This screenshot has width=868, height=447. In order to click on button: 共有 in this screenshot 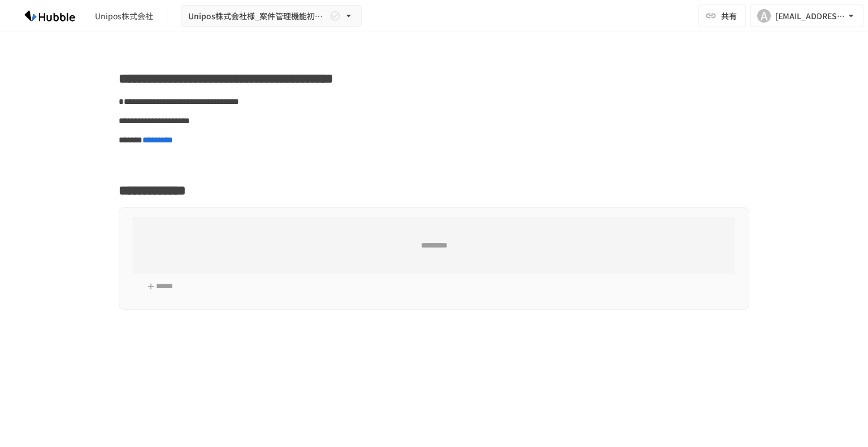, I will do `click(723, 16)`.